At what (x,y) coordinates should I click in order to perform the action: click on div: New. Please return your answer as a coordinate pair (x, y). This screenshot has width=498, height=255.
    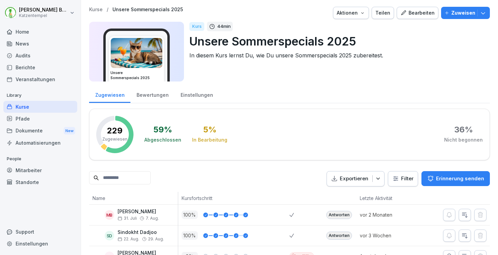
    Looking at the image, I should click on (70, 131).